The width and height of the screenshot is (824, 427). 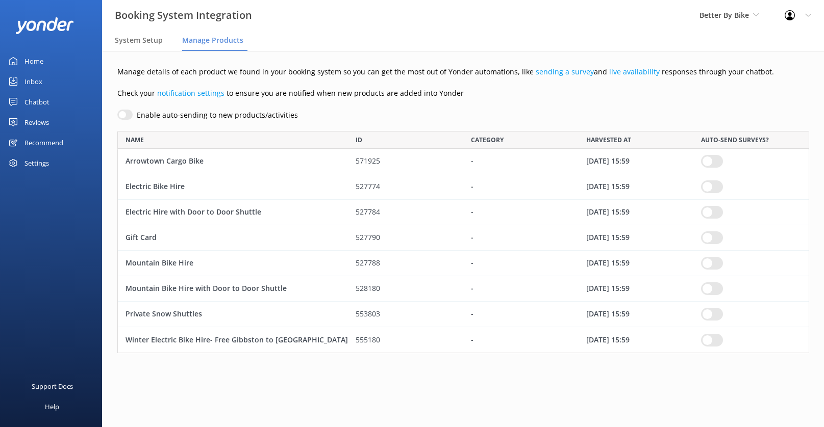 I want to click on div: Gift Card, so click(x=233, y=238).